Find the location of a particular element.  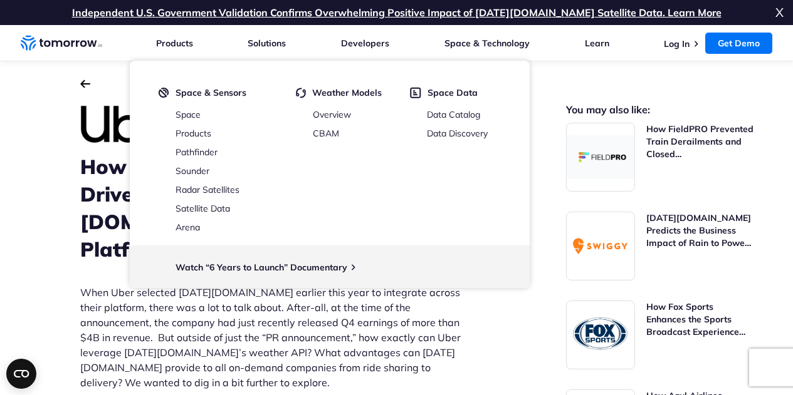

a: Learn is located at coordinates (596, 43).